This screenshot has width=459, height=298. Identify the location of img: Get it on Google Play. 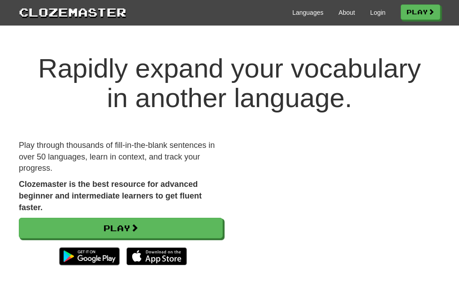
(89, 256).